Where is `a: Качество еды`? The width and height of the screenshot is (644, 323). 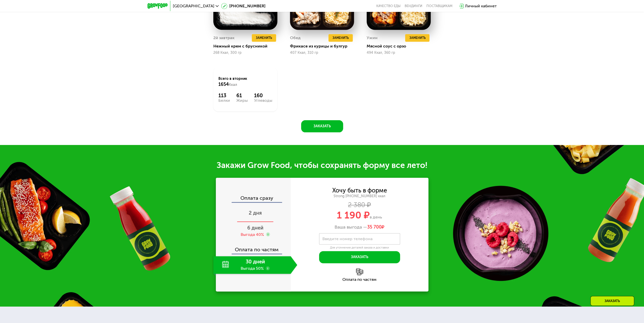 a: Качество еды is located at coordinates (388, 6).